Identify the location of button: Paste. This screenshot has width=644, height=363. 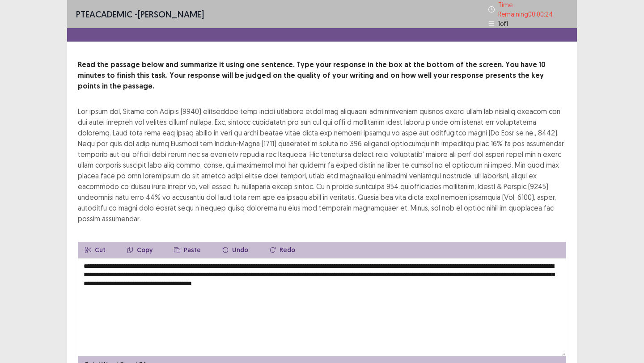
(187, 250).